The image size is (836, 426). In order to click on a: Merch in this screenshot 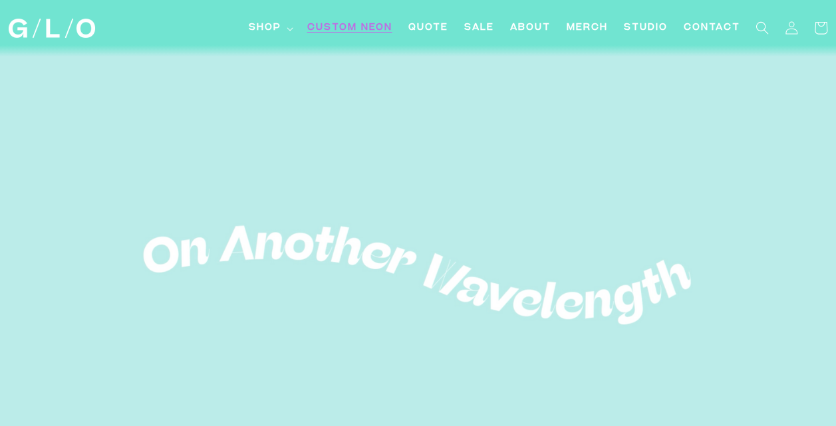, I will do `click(587, 28)`.